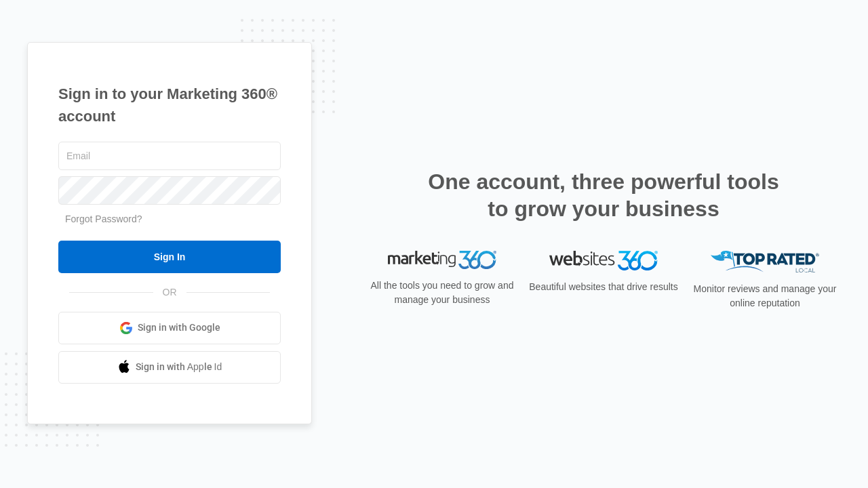 The image size is (868, 488). What do you see at coordinates (765, 297) in the screenshot?
I see `p: Monitor reviews and manage your online reputation` at bounding box center [765, 297].